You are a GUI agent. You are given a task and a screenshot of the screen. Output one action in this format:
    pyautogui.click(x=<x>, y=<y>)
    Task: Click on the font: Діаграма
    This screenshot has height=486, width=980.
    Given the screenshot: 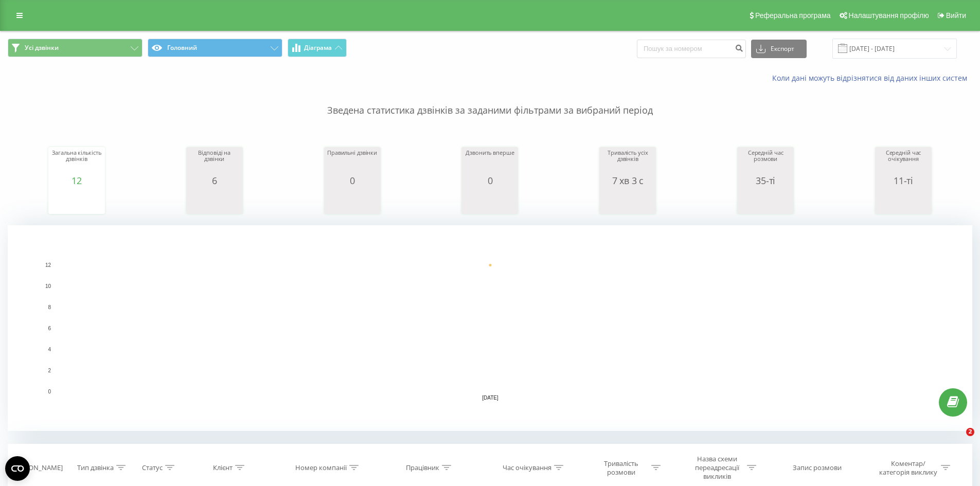 What is the action you would take?
    pyautogui.click(x=318, y=47)
    